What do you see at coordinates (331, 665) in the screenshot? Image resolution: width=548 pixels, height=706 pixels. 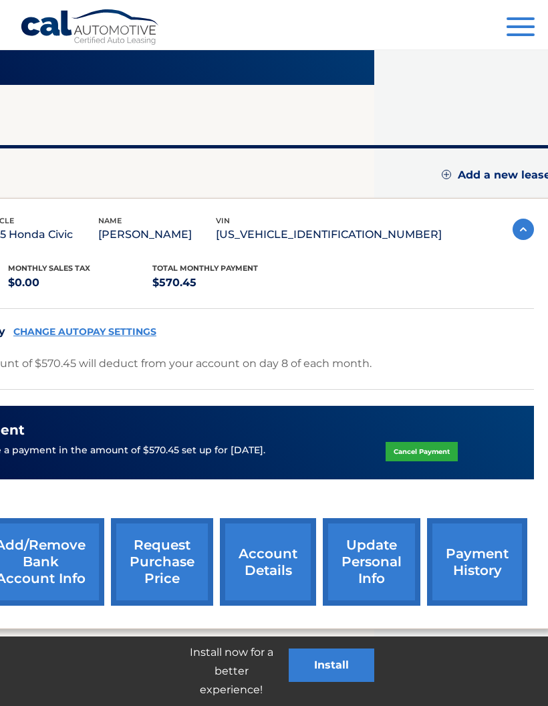 I see `button: Install` at bounding box center [331, 665].